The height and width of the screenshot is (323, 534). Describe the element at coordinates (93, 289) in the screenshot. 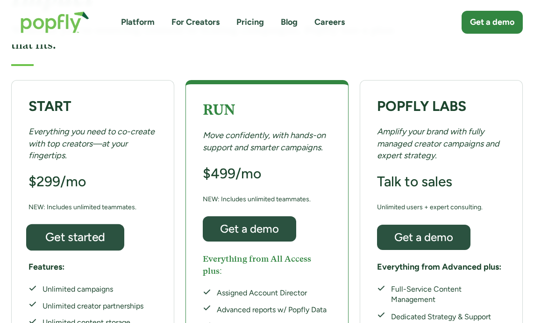

I see `div: Unlimited campaigns` at that location.